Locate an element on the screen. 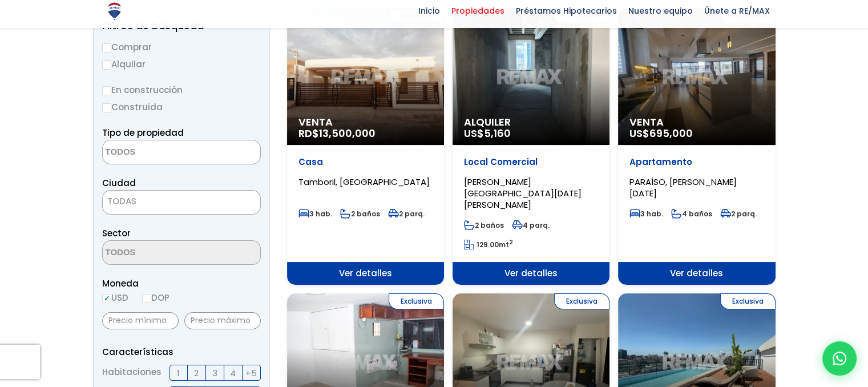 The height and width of the screenshot is (387, 868). label: USD is located at coordinates (116, 297).